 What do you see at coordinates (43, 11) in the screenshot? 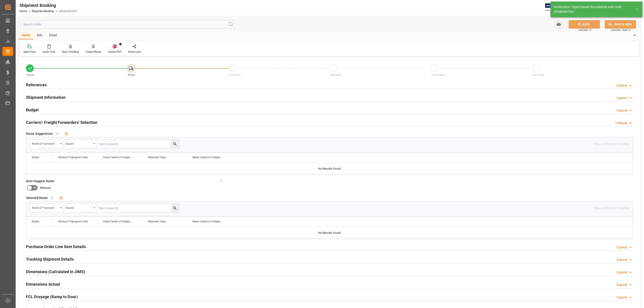
I see `a: Shipment Booking` at bounding box center [43, 11].